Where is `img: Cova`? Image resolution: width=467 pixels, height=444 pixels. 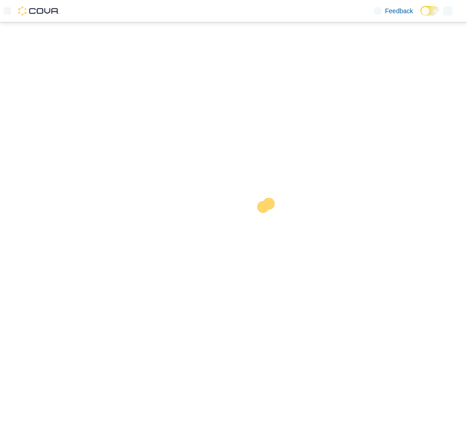
img: Cova is located at coordinates (39, 11).